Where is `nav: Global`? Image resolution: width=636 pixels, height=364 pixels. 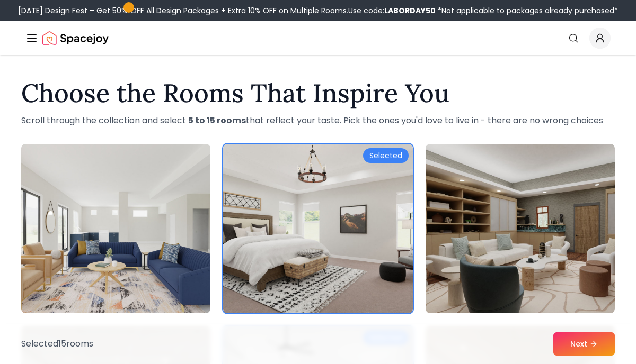
nav: Global is located at coordinates (318, 38).